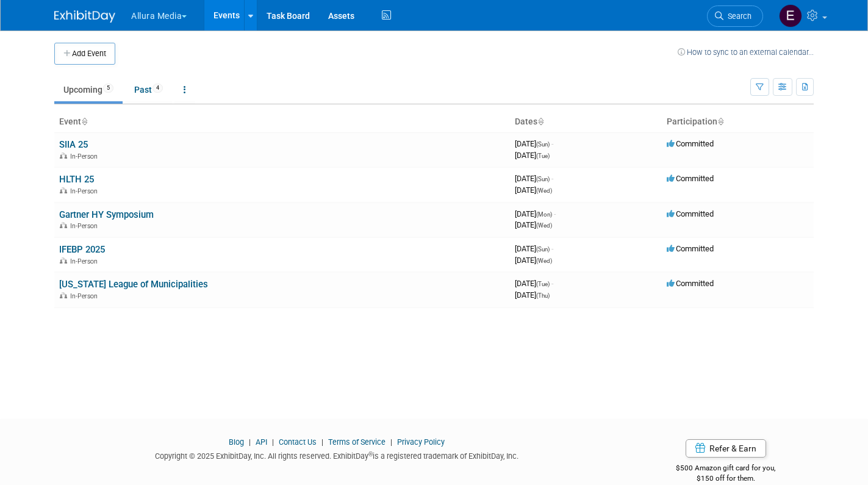  What do you see at coordinates (73, 145) in the screenshot?
I see `a: SIIA 25` at bounding box center [73, 145].